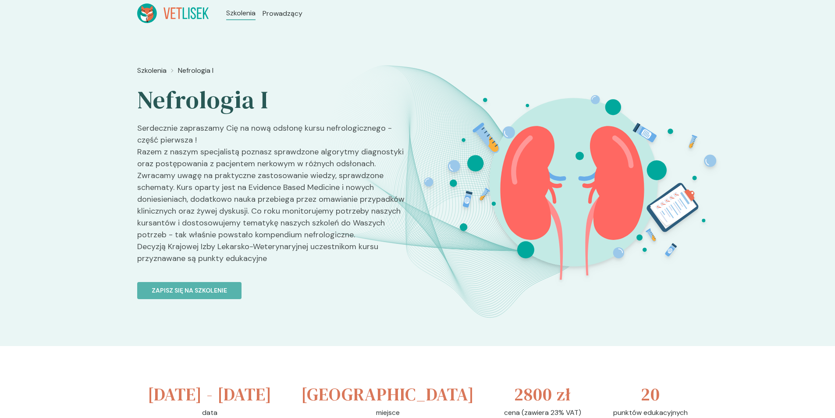  I want to click on p: cena (zawiera 23% VAT), so click(542, 412).